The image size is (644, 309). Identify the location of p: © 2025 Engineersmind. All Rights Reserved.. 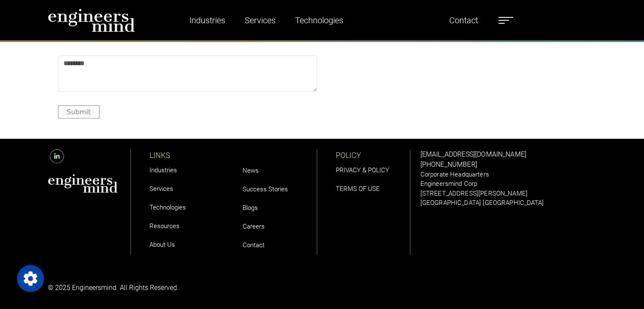
(183, 288).